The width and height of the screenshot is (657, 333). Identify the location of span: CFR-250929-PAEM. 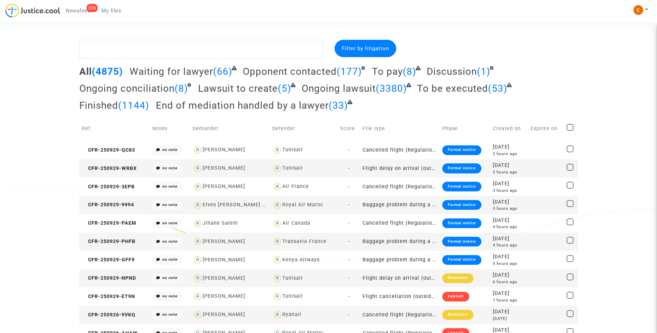
(109, 223).